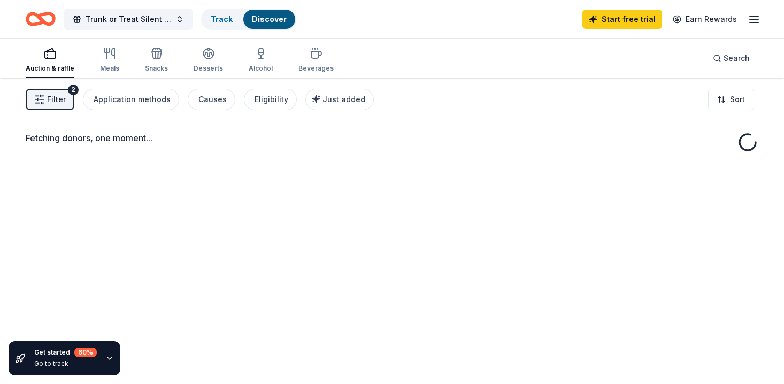 This screenshot has width=784, height=384. Describe the element at coordinates (731, 58) in the screenshot. I see `button: Search` at that location.